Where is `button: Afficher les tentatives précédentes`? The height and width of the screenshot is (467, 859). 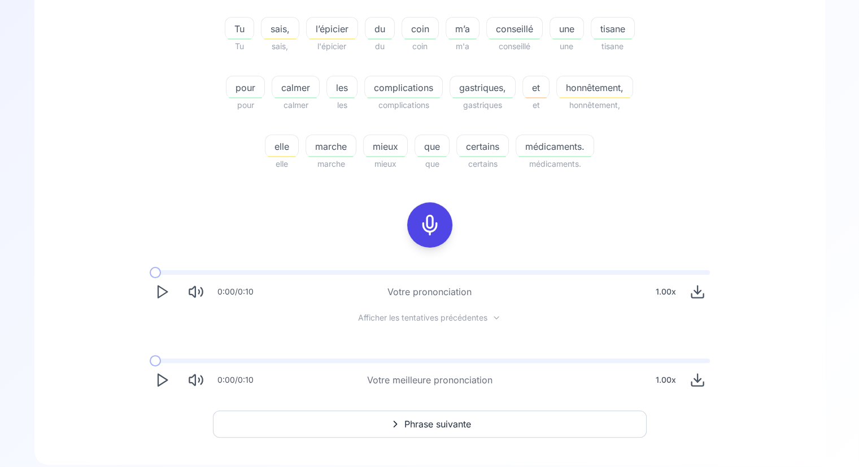 button: Afficher les tentatives précédentes is located at coordinates (429, 317).